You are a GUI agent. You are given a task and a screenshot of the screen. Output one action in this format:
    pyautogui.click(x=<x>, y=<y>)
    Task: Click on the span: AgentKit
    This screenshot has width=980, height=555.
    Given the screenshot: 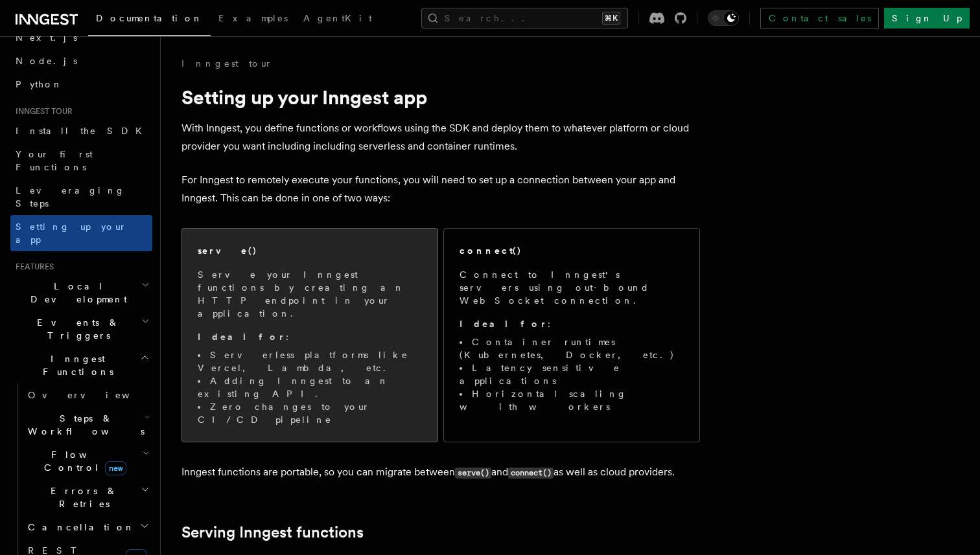 What is the action you would take?
    pyautogui.click(x=338, y=18)
    